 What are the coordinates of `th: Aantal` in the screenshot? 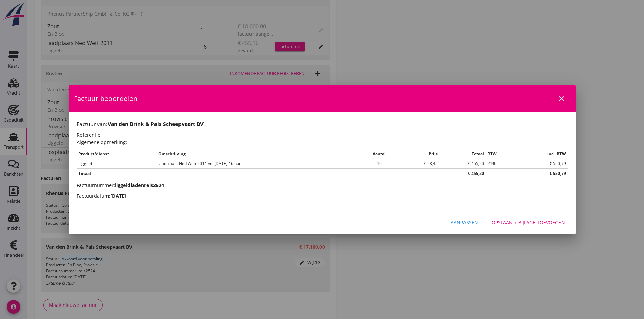 It's located at (380, 154).